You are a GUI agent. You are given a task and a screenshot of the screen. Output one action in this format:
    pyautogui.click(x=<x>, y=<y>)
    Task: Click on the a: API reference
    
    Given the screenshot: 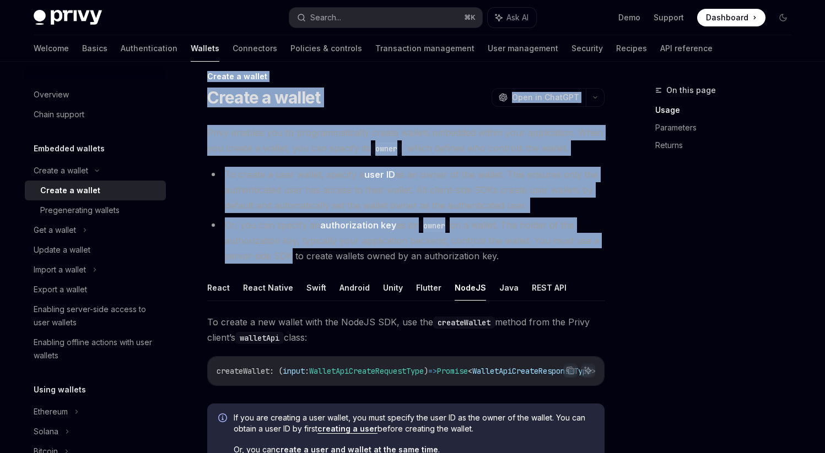 What is the action you would take?
    pyautogui.click(x=686, y=48)
    